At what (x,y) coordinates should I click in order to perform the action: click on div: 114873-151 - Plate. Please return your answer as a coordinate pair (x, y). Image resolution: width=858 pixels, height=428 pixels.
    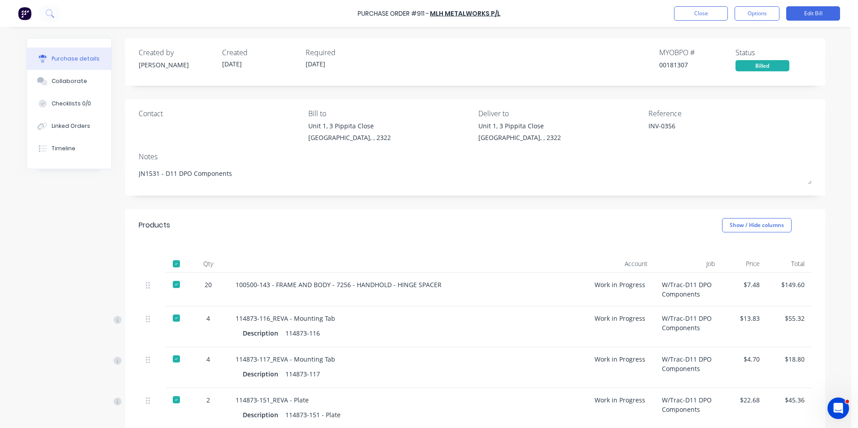
    Looking at the image, I should click on (313, 414).